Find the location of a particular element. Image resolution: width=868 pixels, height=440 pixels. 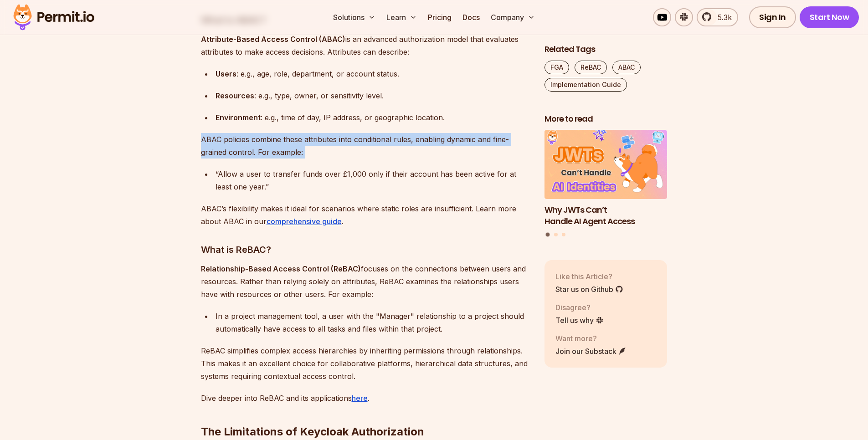

h2: The Limitations of Keycloak Authorization is located at coordinates (366, 413).